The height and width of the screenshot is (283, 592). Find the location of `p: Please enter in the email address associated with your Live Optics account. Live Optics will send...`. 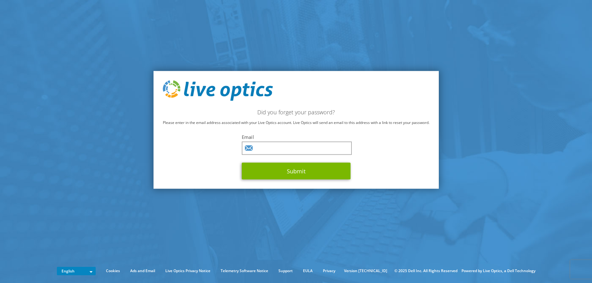

p: Please enter in the email address associated with your Live Optics account. Live Optics will send... is located at coordinates (296, 122).